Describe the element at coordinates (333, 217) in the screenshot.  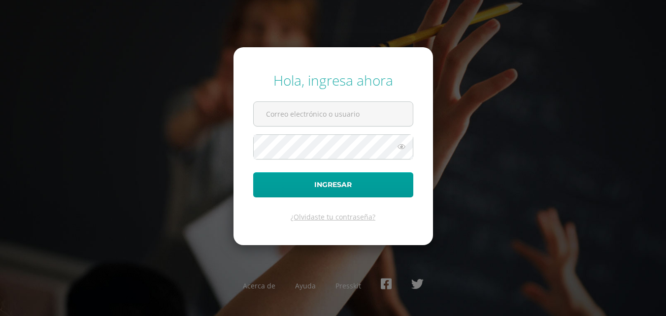
I see `a: ¿Olvidaste tu contraseña?` at that location.